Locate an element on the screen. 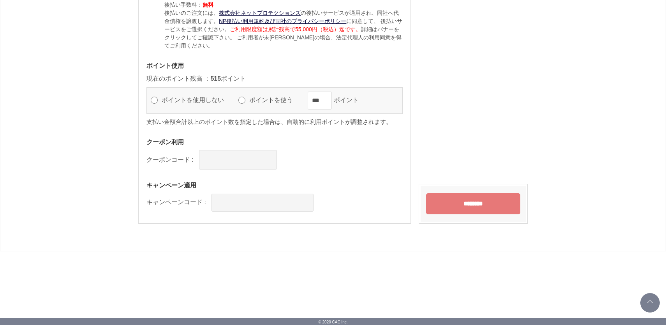  p: 現在のポイント残高 ： ポイント is located at coordinates (275, 79).